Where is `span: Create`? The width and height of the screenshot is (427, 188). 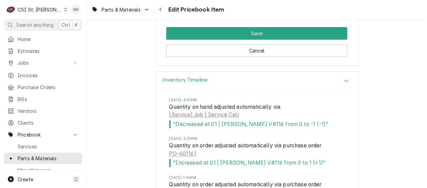
span: Create is located at coordinates (25, 179).